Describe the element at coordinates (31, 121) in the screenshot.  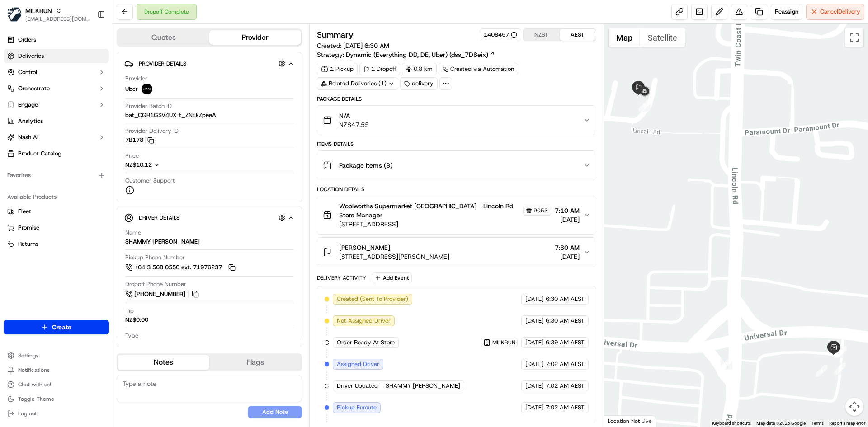
I see `span: Analytics` at that location.